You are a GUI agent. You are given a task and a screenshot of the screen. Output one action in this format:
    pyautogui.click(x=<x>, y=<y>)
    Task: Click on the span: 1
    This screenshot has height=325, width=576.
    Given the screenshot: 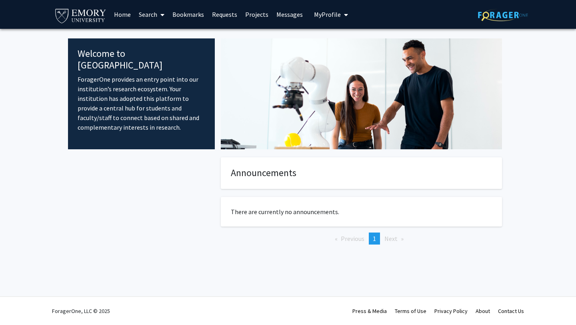 What is the action you would take?
    pyautogui.click(x=374, y=238)
    